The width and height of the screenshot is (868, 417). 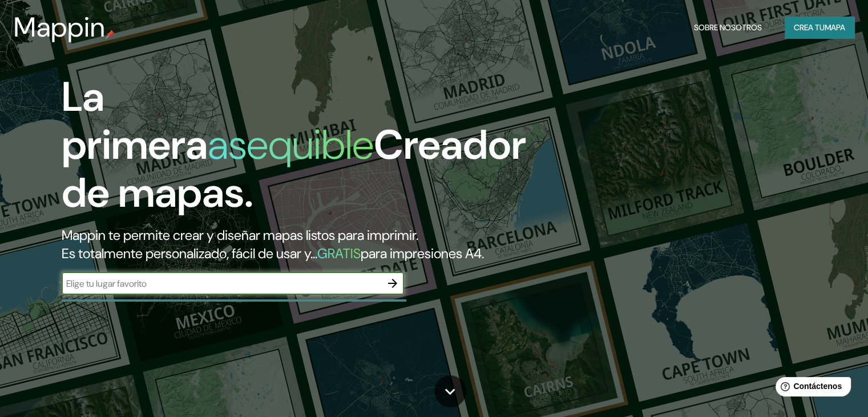 What do you see at coordinates (290, 144) in the screenshot?
I see `font: asequible` at bounding box center [290, 144].